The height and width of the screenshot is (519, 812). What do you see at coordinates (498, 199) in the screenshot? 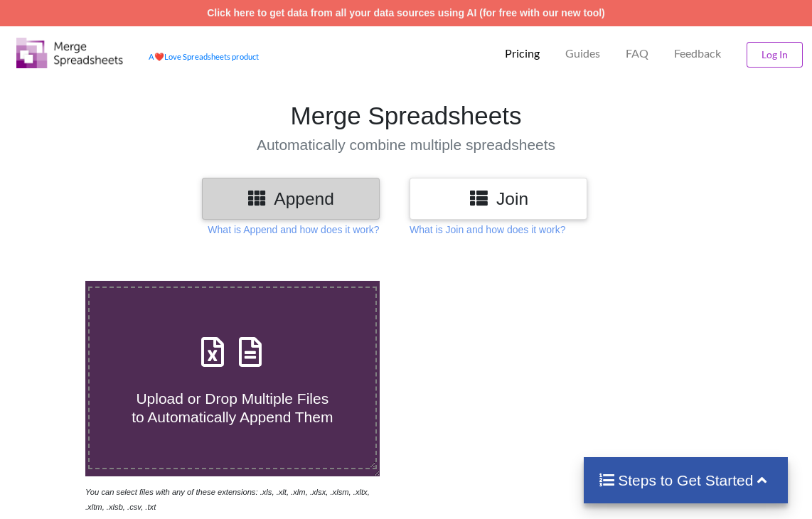
I see `h3: Join` at bounding box center [498, 199].